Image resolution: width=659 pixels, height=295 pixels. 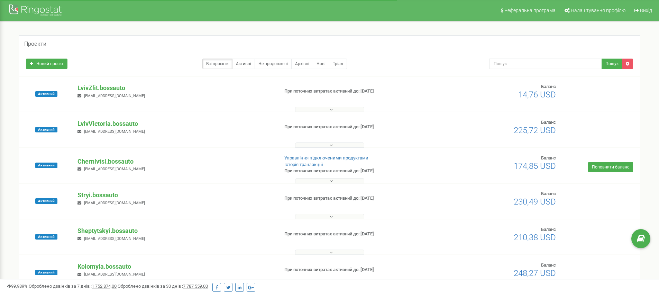 I want to click on button: Пошук, so click(x=612, y=64).